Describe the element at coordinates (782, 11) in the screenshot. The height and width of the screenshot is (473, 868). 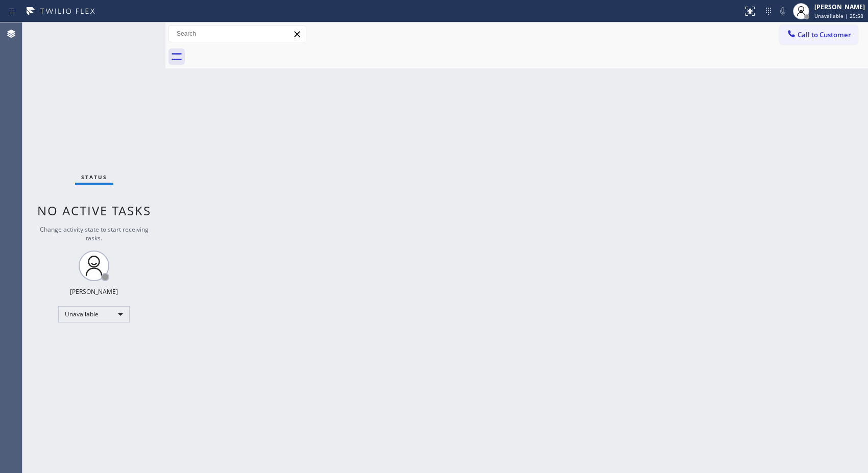
I see `button: Mute` at that location.